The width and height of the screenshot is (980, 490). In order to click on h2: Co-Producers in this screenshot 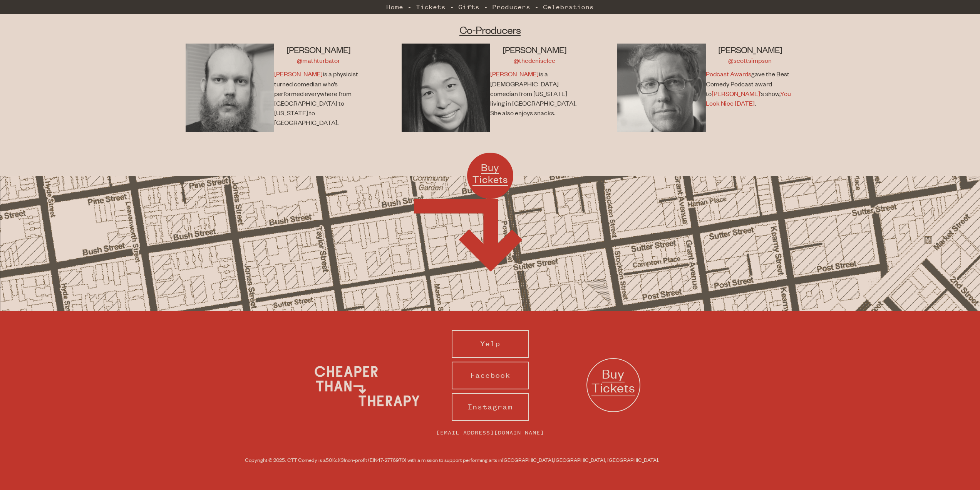, I will do `click(490, 29)`.